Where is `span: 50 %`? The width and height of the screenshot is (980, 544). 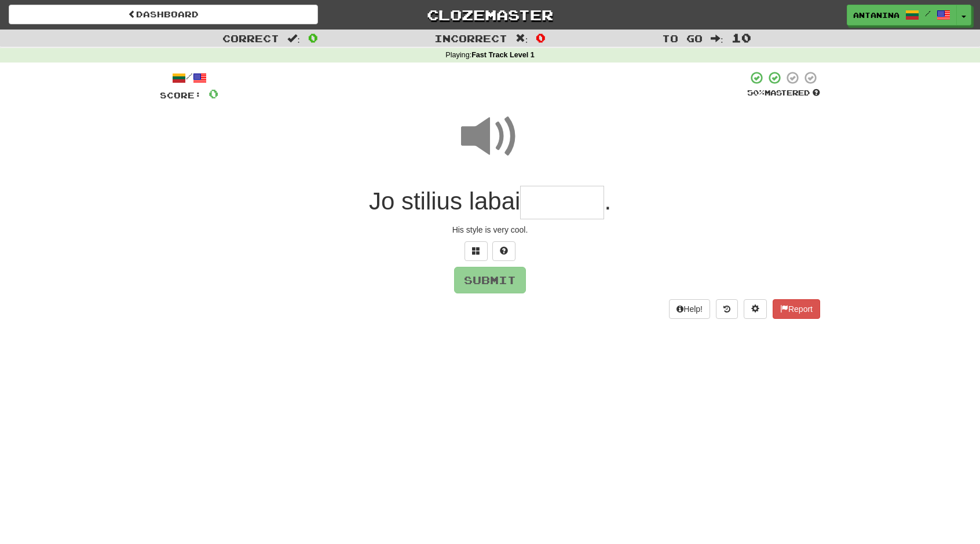
span: 50 % is located at coordinates (756, 92).